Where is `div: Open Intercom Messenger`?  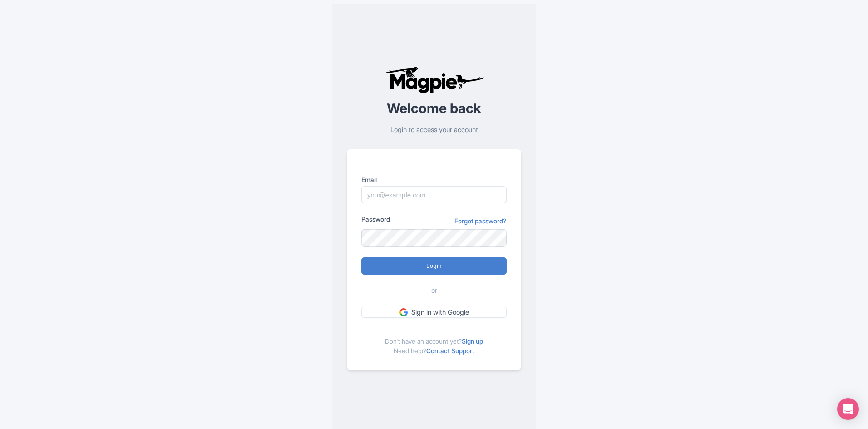 div: Open Intercom Messenger is located at coordinates (849, 409).